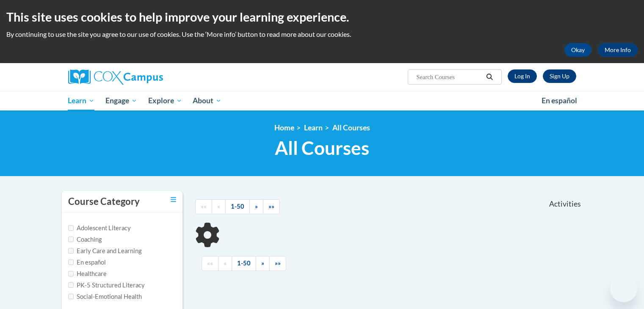  What do you see at coordinates (322, 148) in the screenshot?
I see `span: All Courses` at bounding box center [322, 148].